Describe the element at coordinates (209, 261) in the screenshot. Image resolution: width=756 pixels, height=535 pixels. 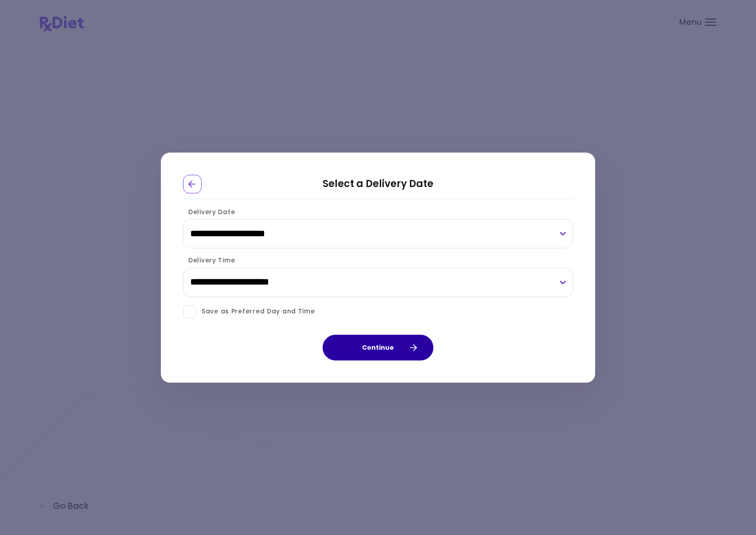
I see `label: Delivery Time` at that location.